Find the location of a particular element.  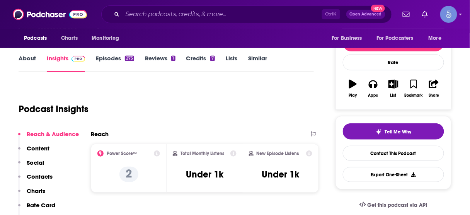

p: Charts is located at coordinates (36, 191).